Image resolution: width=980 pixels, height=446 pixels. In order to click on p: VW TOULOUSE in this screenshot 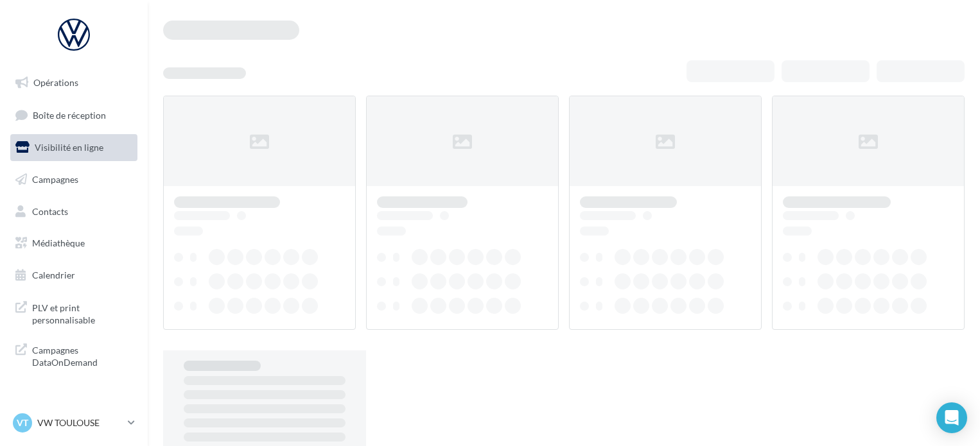, I will do `click(80, 423)`.